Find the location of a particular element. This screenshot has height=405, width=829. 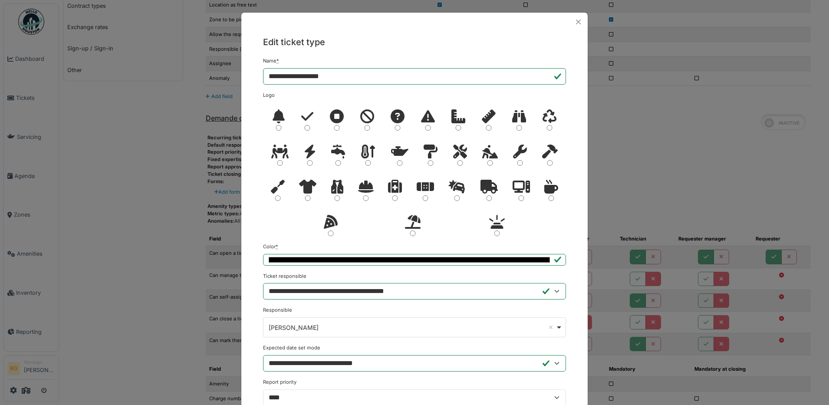

button: Remove item: '6592' is located at coordinates (551, 327).